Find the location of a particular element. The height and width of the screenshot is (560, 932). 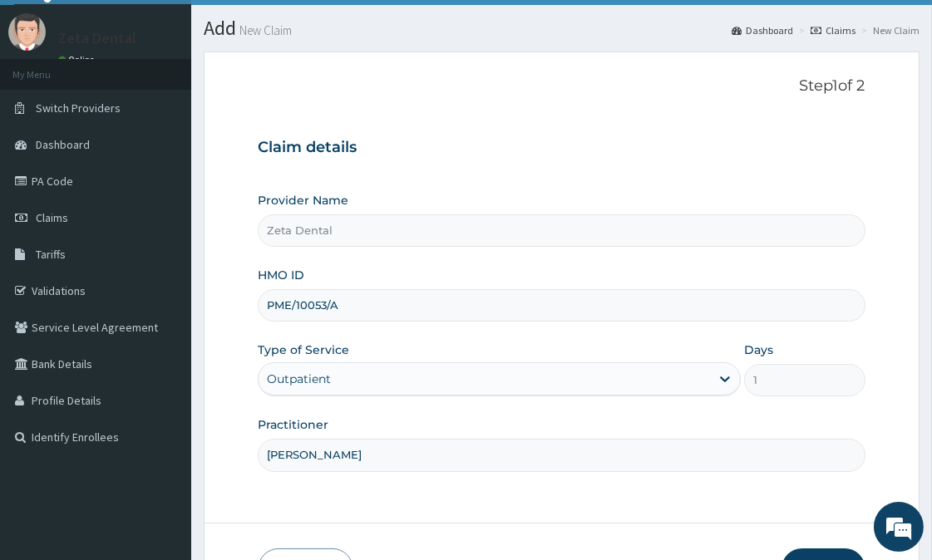

a: Claims is located at coordinates (833, 30).